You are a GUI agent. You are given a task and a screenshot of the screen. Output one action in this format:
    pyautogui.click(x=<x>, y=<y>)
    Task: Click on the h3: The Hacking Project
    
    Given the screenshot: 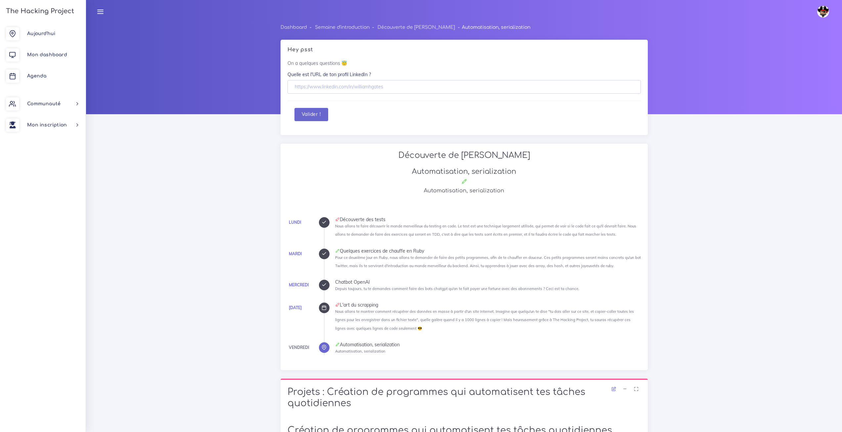 What is the action you would take?
    pyautogui.click(x=39, y=11)
    